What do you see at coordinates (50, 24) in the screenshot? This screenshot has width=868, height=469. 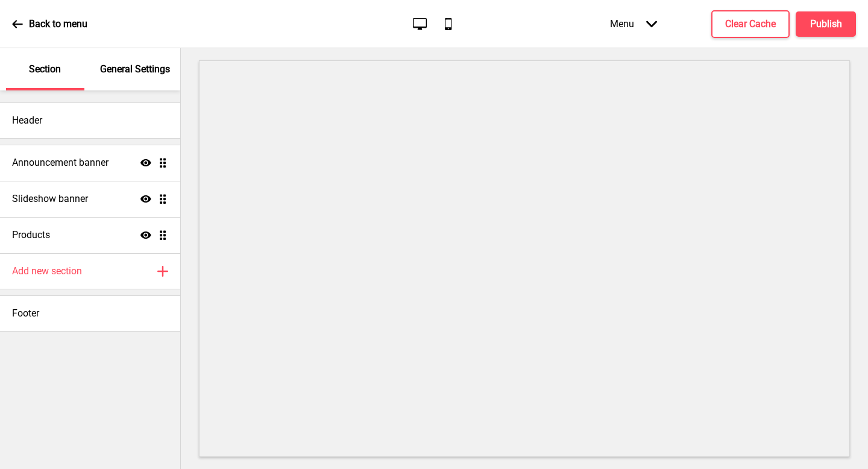 I see `a: Back to menu` at bounding box center [50, 24].